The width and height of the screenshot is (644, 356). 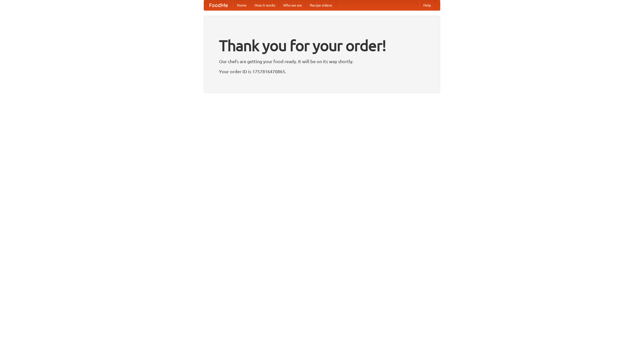 I want to click on a: Home, so click(x=242, y=5).